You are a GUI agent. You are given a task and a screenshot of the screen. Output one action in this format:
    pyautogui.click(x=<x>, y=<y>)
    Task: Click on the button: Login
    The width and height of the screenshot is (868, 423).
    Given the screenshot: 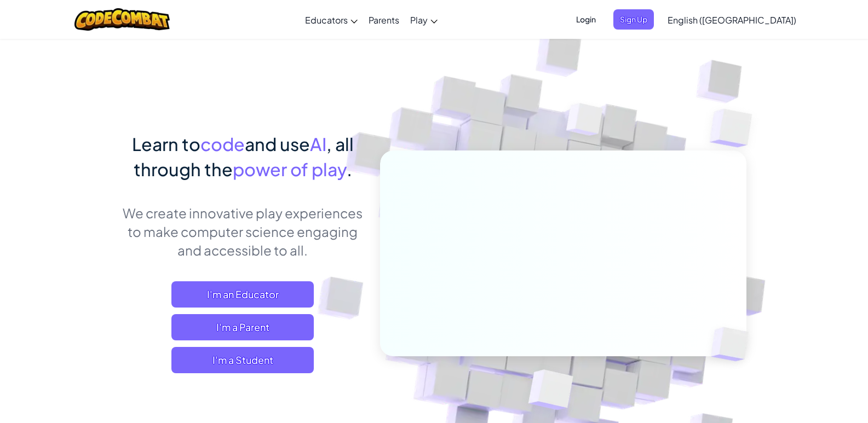 What is the action you would take?
    pyautogui.click(x=586, y=19)
    